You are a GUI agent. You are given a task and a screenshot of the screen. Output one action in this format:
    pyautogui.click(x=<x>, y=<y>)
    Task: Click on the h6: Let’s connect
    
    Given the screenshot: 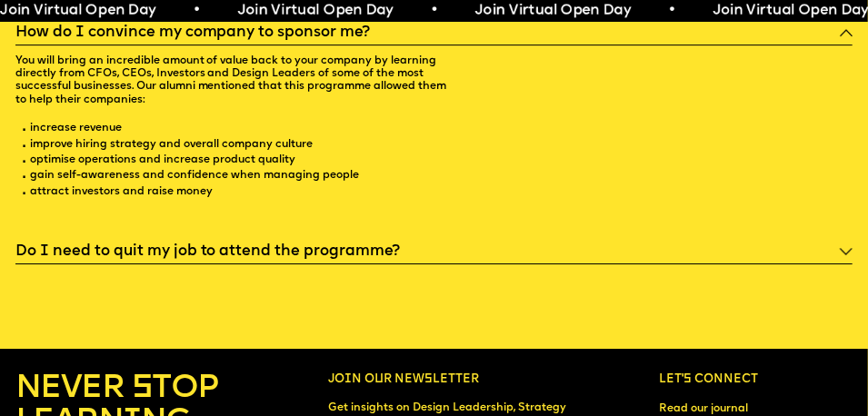 What is the action you would take?
    pyautogui.click(x=756, y=380)
    